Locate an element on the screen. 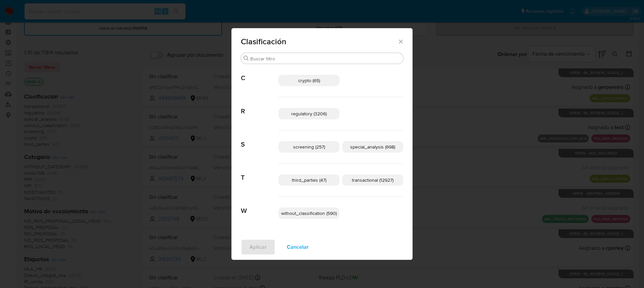  span: Clasificación is located at coordinates (319, 42).